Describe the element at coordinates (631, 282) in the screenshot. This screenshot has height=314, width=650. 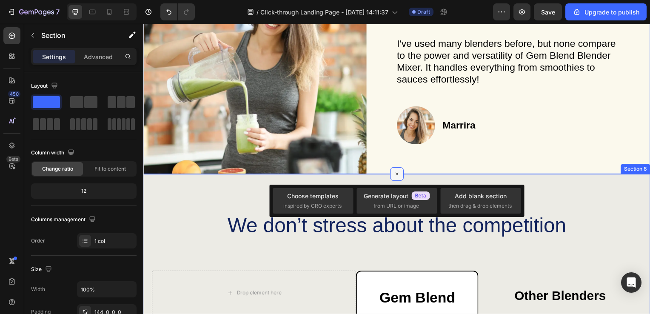
I see `div: Open Intercom Messenger` at that location.